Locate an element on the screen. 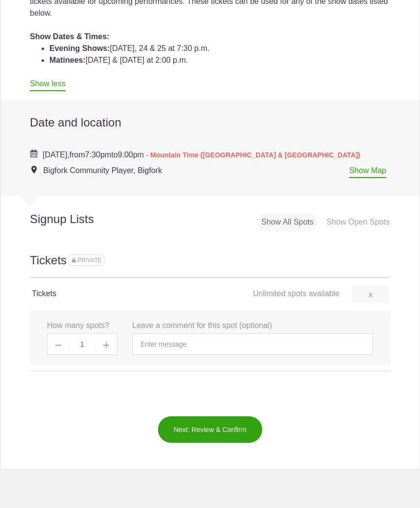 The width and height of the screenshot is (420, 508). input: Enter message is located at coordinates (253, 344).